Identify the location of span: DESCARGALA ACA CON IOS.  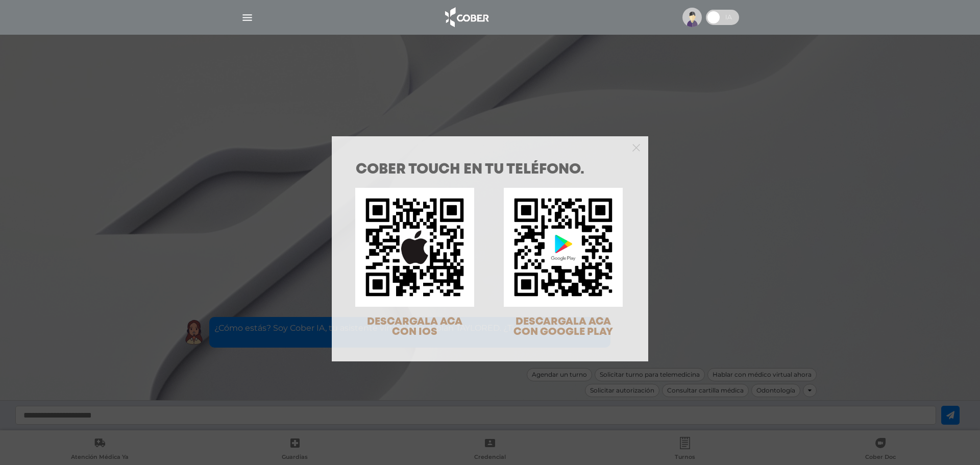
(414, 326).